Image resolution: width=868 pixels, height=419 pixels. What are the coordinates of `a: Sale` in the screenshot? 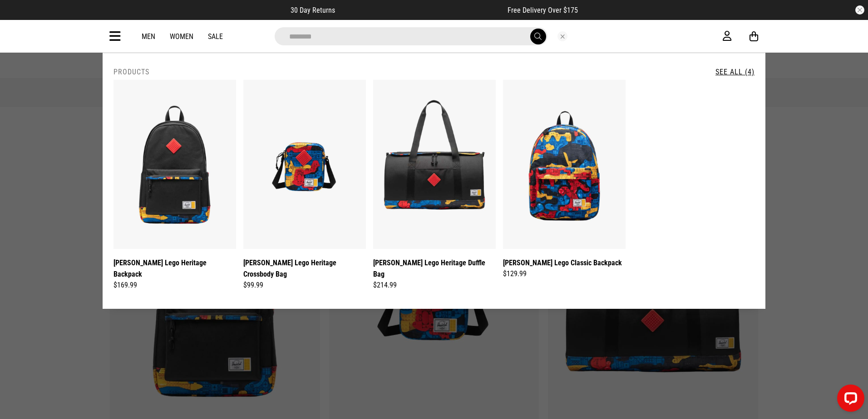 It's located at (215, 37).